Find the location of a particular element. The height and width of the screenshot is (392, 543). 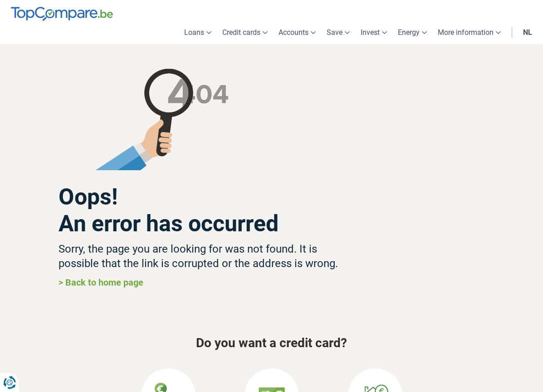

h2: Oops! An error has occurred is located at coordinates (198, 211).